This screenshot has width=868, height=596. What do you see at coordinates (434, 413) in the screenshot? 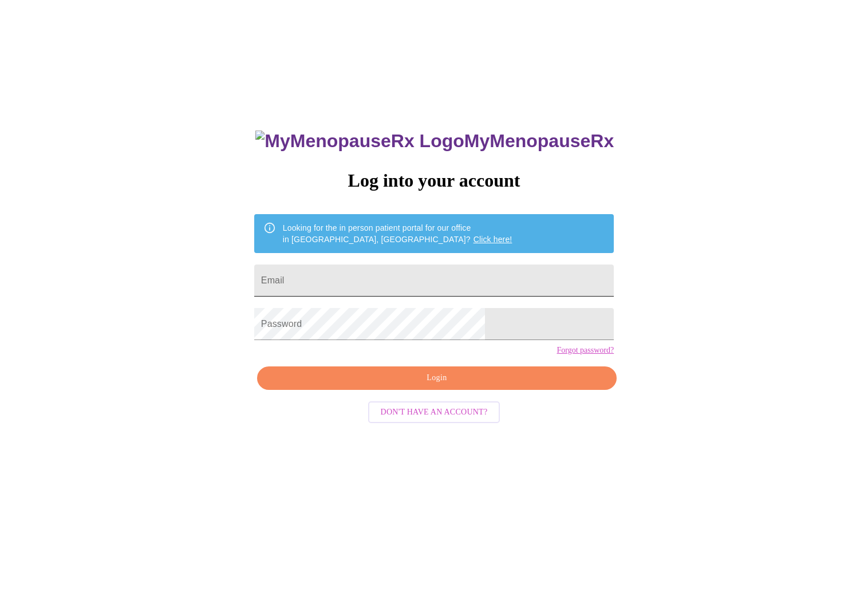
I see `button: Don't have an account?` at bounding box center [434, 413].